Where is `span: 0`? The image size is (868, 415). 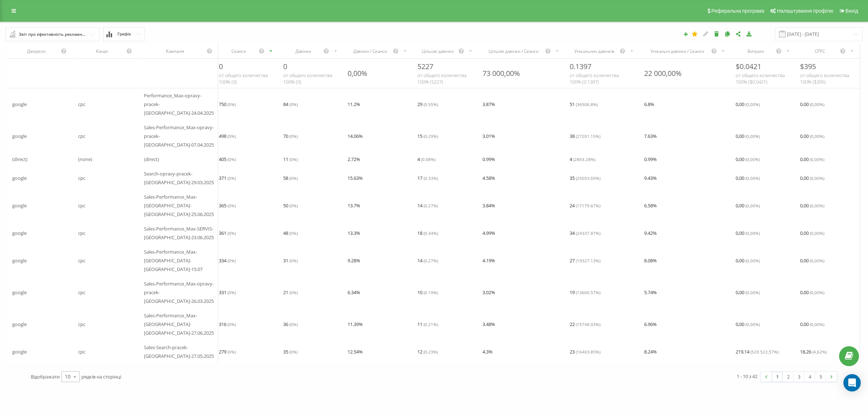
span: 0 is located at coordinates (221, 66).